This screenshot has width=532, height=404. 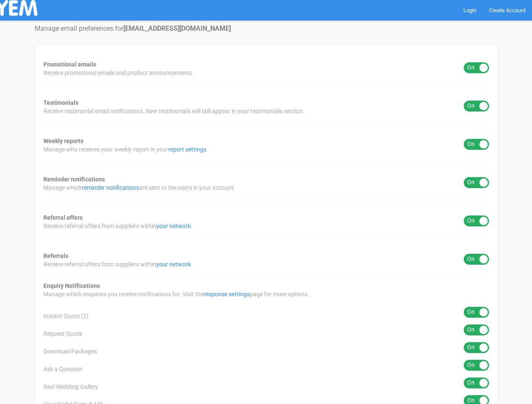 What do you see at coordinates (187, 149) in the screenshot?
I see `a: report settings` at bounding box center [187, 149].